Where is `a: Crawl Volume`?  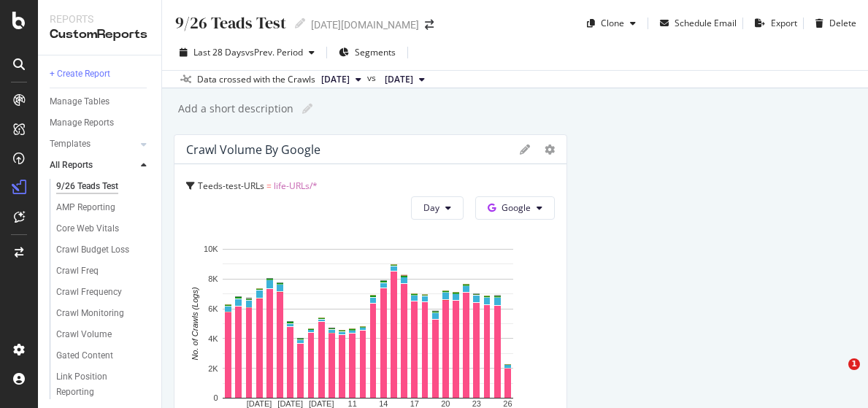
a: Crawl Volume is located at coordinates (103, 335).